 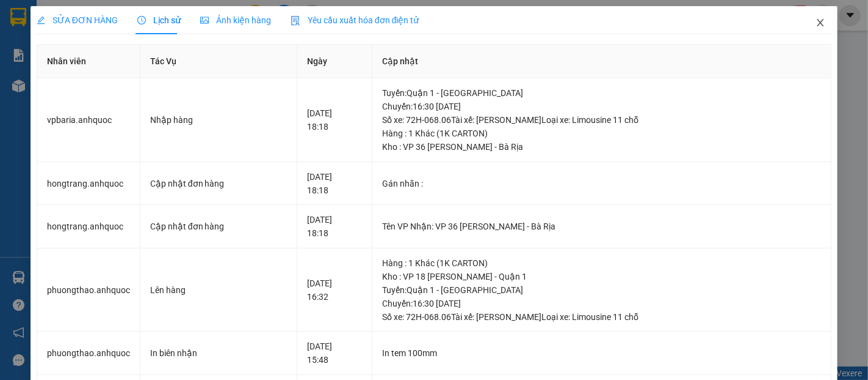 I want to click on th: Cập nhật, so click(x=602, y=61).